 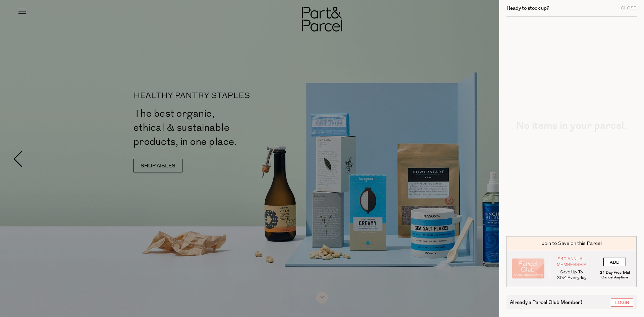 What do you see at coordinates (615, 262) in the screenshot?
I see `input: ADD` at bounding box center [615, 262].